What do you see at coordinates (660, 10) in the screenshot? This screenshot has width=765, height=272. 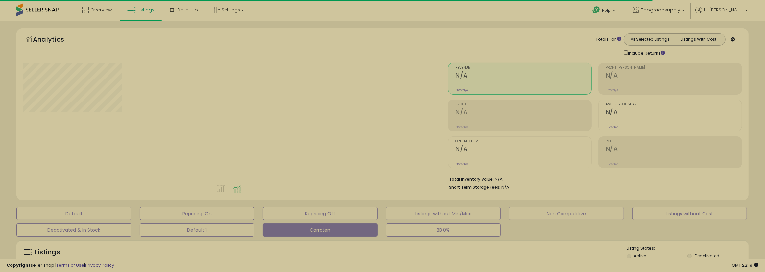 I see `span: Topgradesupply` at bounding box center [660, 10].